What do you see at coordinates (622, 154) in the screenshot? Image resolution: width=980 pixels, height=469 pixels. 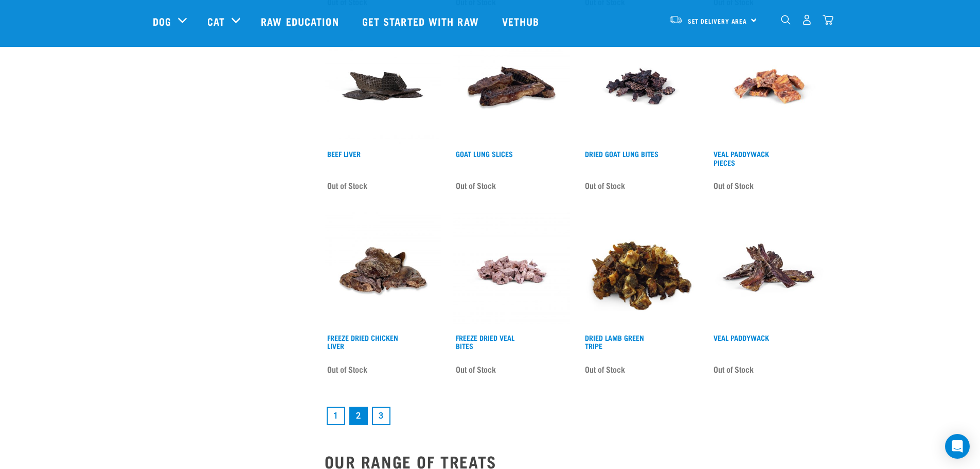 I see `a: Dried Goat Lung Bites` at bounding box center [622, 154].